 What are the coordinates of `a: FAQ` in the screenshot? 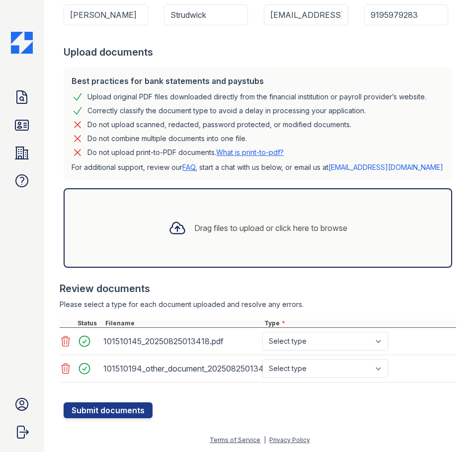 It's located at (189, 167).